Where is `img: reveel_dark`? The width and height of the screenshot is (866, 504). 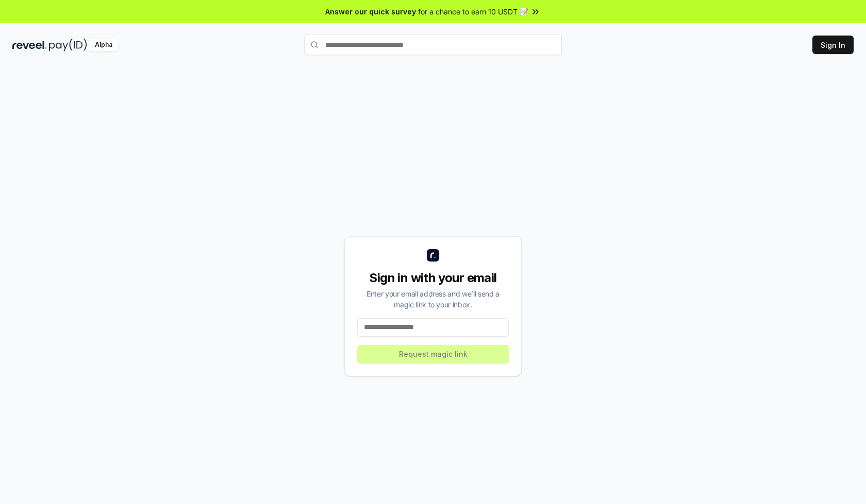
img: reveel_dark is located at coordinates (29, 44).